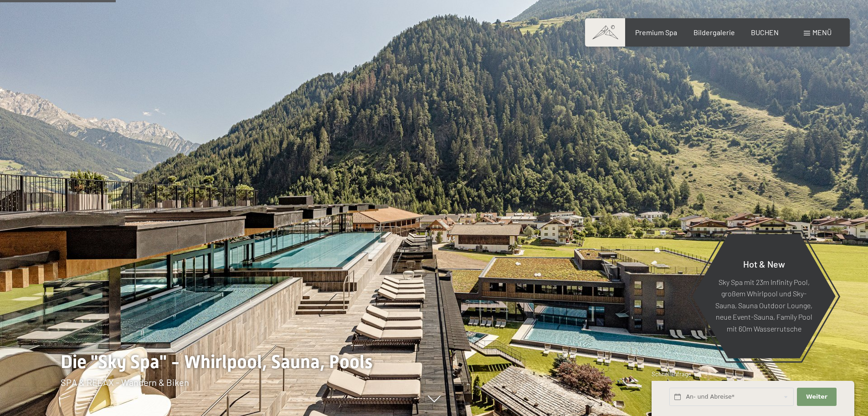 Image resolution: width=868 pixels, height=416 pixels. What do you see at coordinates (656, 32) in the screenshot?
I see `a: Premium Spa` at bounding box center [656, 32].